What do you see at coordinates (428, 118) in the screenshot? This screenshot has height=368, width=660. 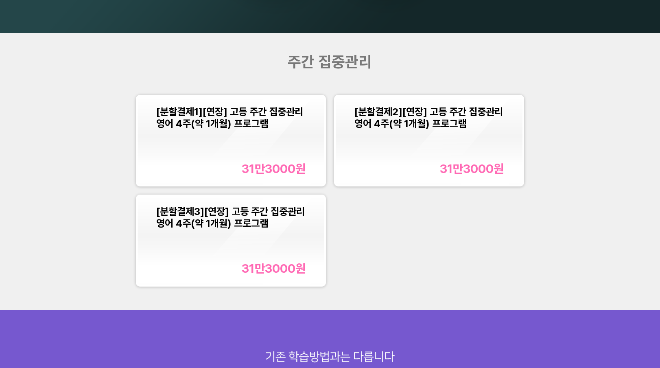 I see `span: [분할결제2][연장] 고등 주간 집중관리 영어 4주(약 1개월) 프로그램` at bounding box center [428, 118].